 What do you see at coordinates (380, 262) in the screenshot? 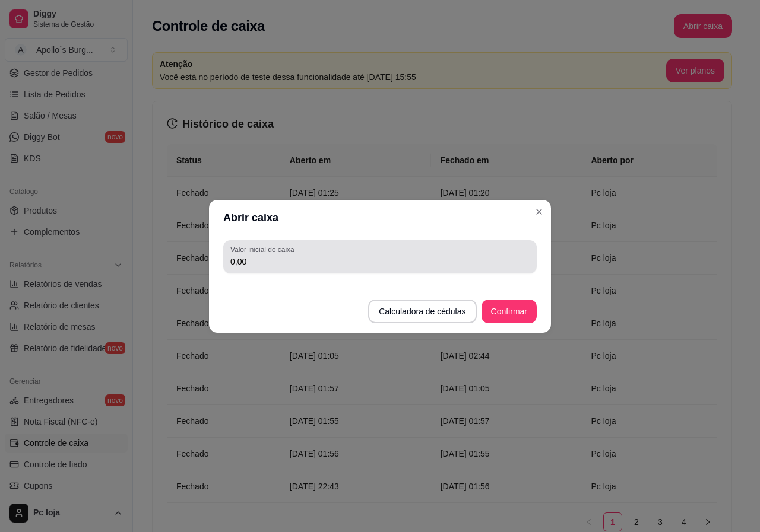
I see `input: Valor inicial do caixa` at bounding box center [380, 262].